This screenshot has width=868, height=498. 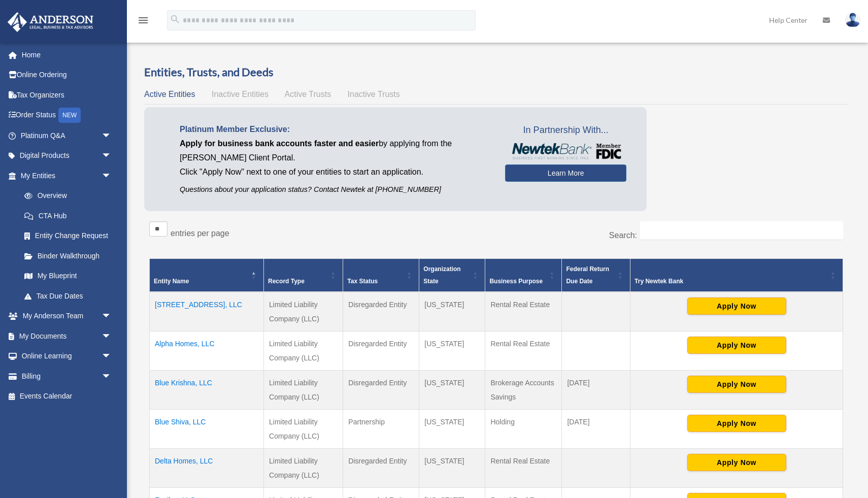 I want to click on th: Organization State: Activate to sort, so click(x=452, y=276).